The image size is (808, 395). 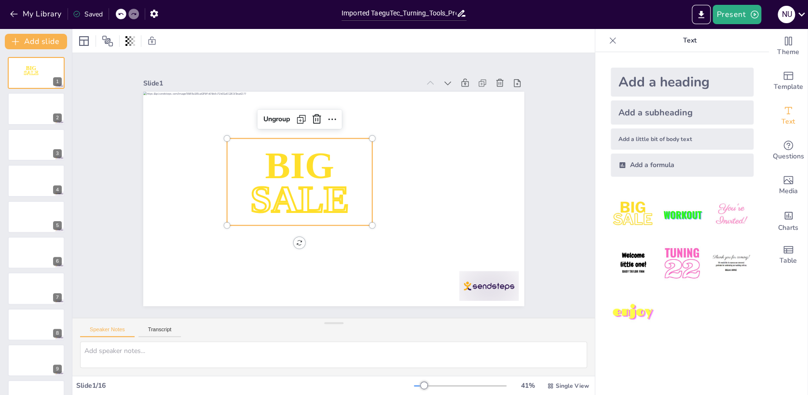 I want to click on div: Ungroup, so click(x=299, y=105).